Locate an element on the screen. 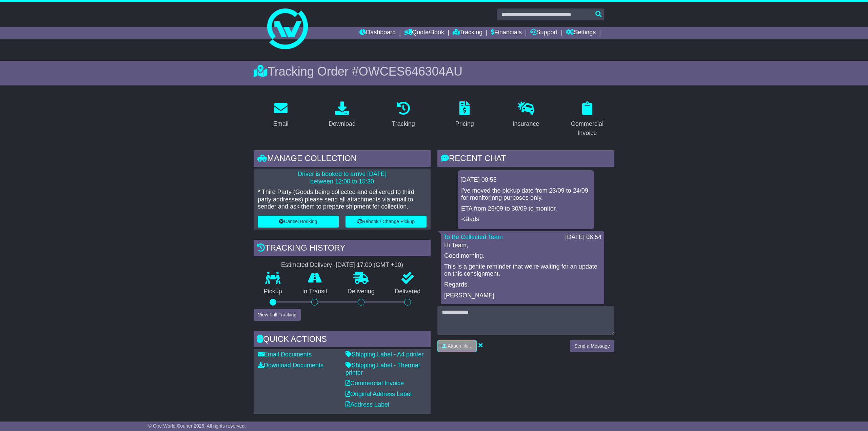 This screenshot has height=431, width=868. div: Estimated Delivery - is located at coordinates (342, 265).